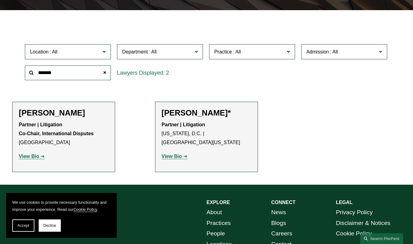 The image size is (413, 244). What do you see at coordinates (23, 225) in the screenshot?
I see `button: Accept` at bounding box center [23, 225].